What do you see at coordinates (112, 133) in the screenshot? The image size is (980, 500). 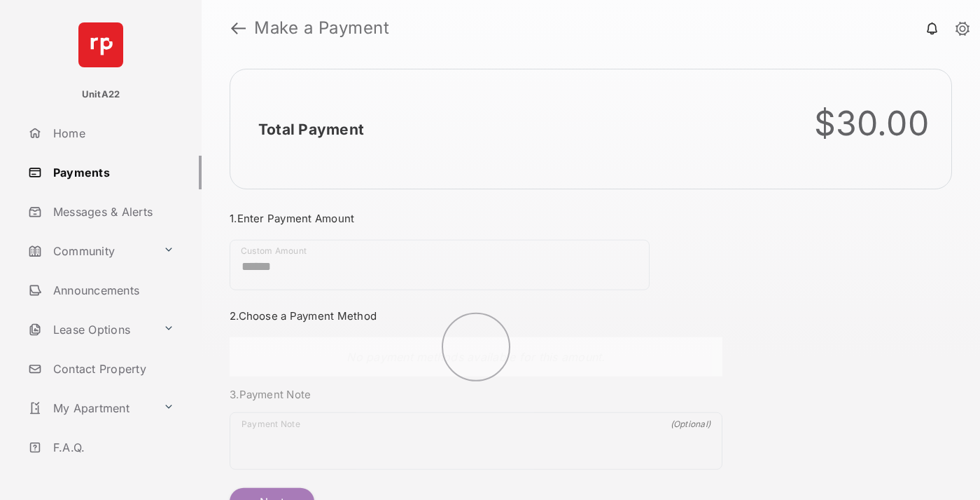 I see `a: Home` at bounding box center [112, 133].